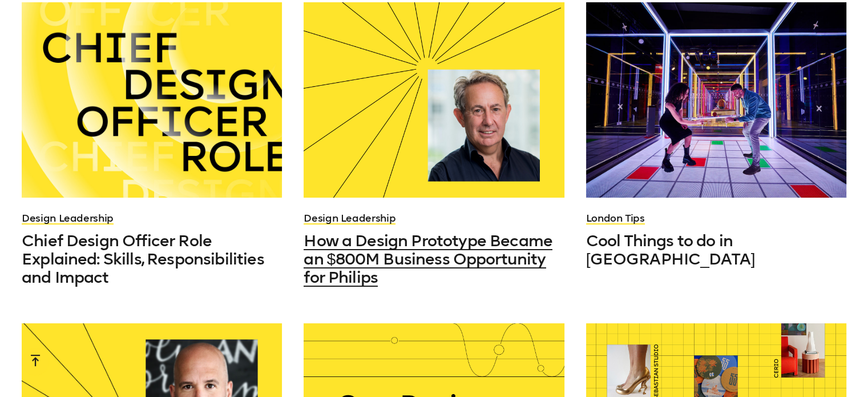  Describe the element at coordinates (143, 258) in the screenshot. I see `span: Chief Design Officer Role Explained: Skills, Responsibilities and Impact` at that location.